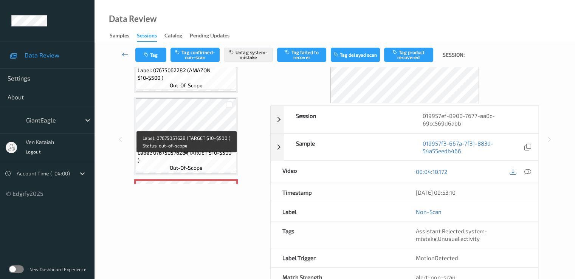 This screenshot has width=575, height=279. I want to click on div: Sessions, so click(147, 37).